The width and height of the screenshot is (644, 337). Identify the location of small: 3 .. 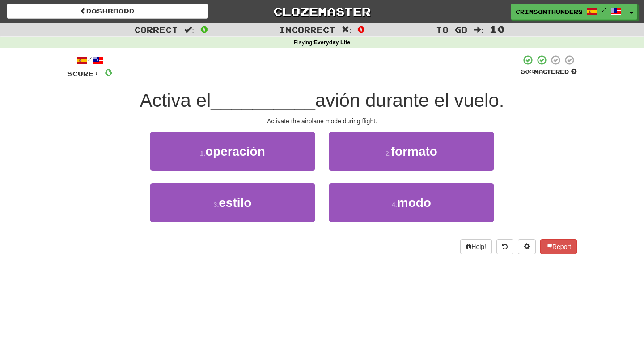
(216, 205).